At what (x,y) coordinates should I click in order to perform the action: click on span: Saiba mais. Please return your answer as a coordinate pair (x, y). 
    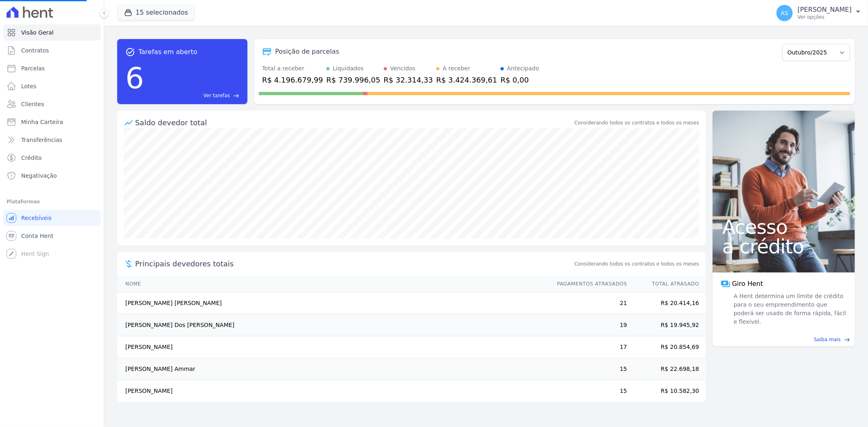
    Looking at the image, I should click on (827, 339).